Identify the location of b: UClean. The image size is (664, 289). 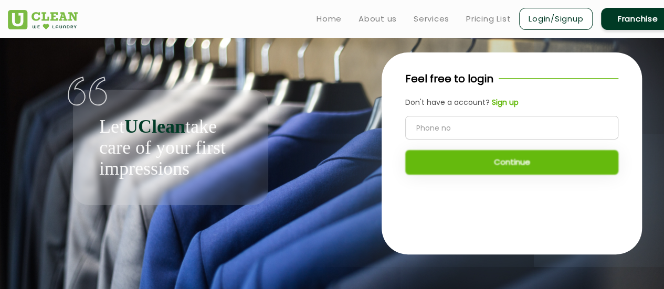
(155, 126).